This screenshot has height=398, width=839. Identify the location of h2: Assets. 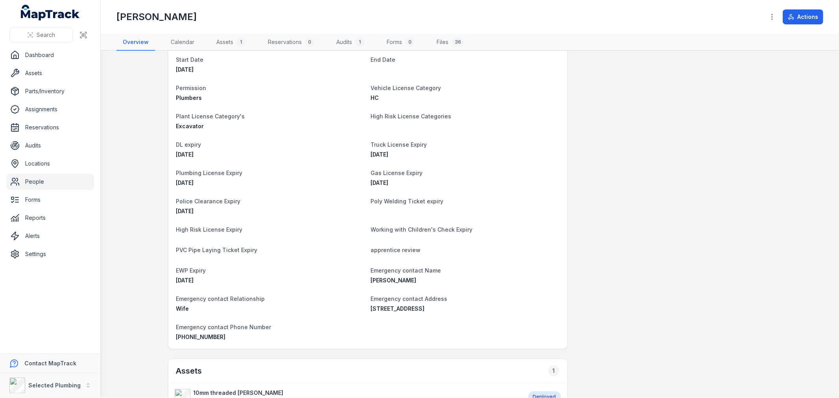
(189, 371).